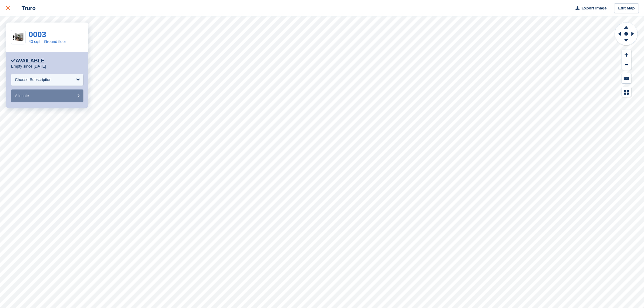  I want to click on div: Truro, so click(26, 8).